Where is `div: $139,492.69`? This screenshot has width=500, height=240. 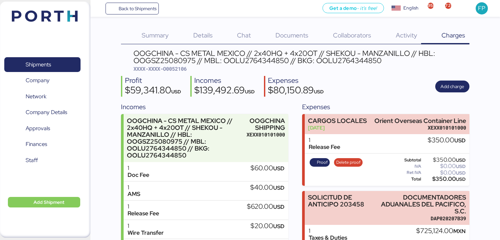
div: $139,492.69 is located at coordinates (225, 91).